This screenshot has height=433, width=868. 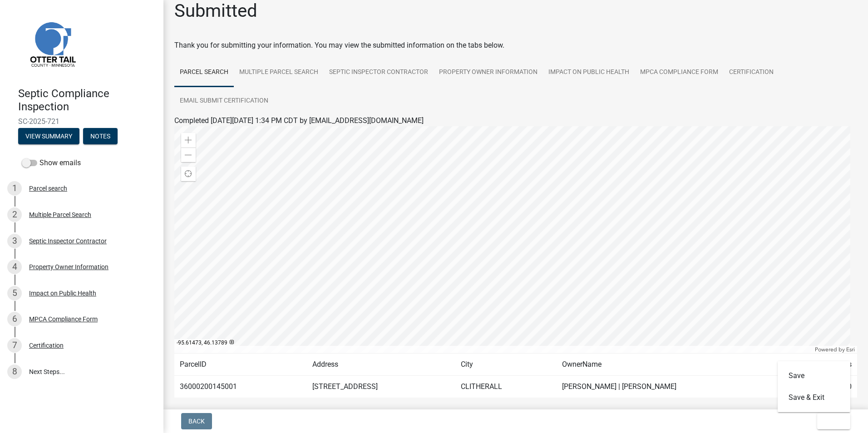 I want to click on td: OwnerName, so click(x=678, y=365).